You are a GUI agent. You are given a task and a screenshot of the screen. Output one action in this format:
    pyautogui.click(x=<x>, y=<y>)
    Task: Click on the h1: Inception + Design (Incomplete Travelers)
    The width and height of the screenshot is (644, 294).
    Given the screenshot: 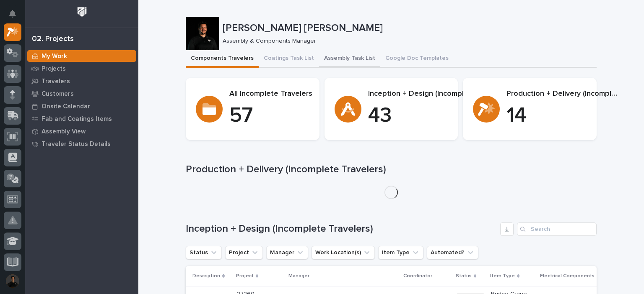 What is the action you would take?
    pyautogui.click(x=341, y=229)
    